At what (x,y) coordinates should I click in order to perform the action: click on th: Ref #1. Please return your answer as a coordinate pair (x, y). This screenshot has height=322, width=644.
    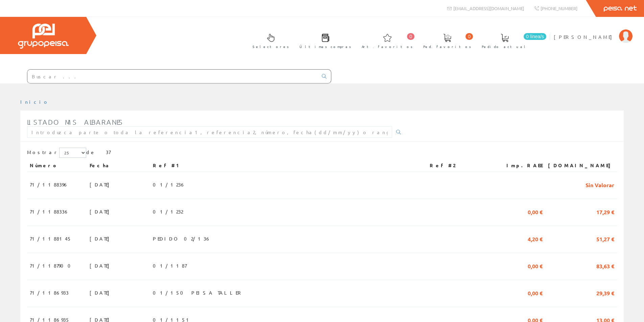
    Looking at the image, I should click on (288, 166).